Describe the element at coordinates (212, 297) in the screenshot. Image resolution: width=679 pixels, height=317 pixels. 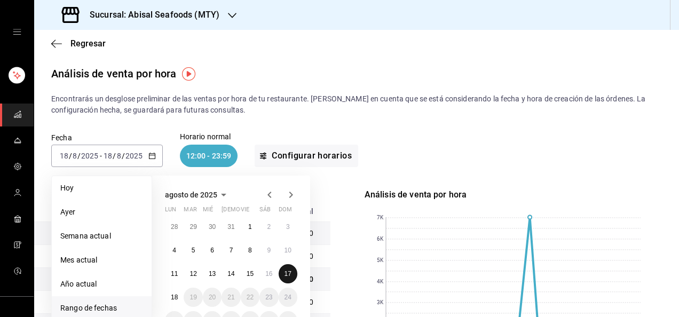
I see `button: 20 de agosto de 2025` at that location.